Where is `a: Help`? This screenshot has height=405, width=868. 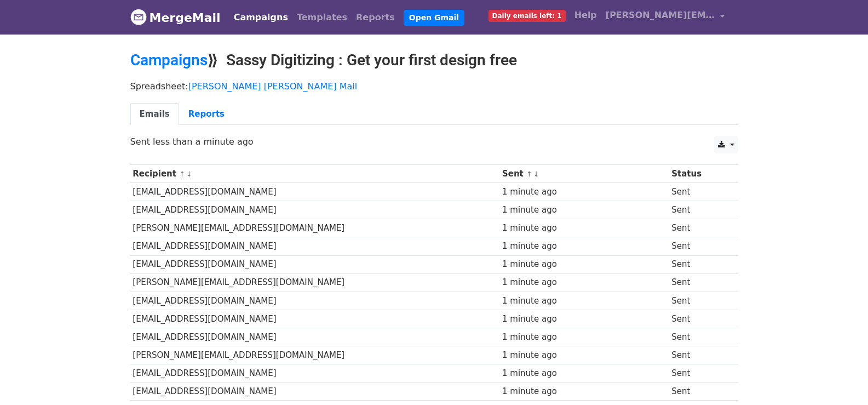
a: Help is located at coordinates (585, 16).